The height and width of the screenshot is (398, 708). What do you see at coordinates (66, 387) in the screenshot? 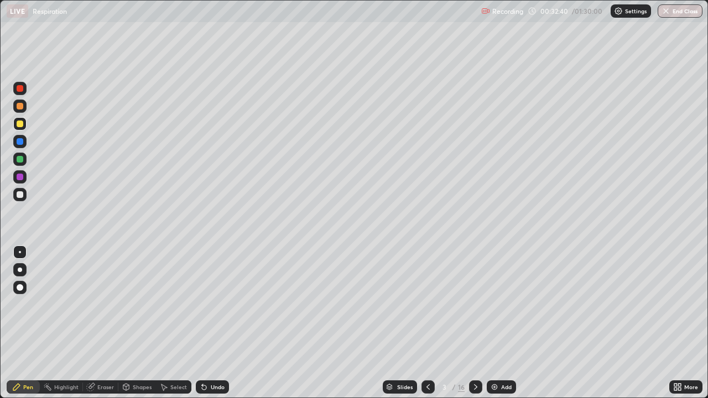
I see `div: Highlight` at bounding box center [66, 387].